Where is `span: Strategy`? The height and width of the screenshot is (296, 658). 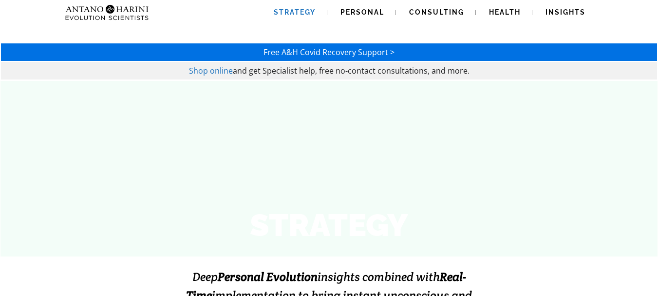 span: Strategy is located at coordinates (295, 12).